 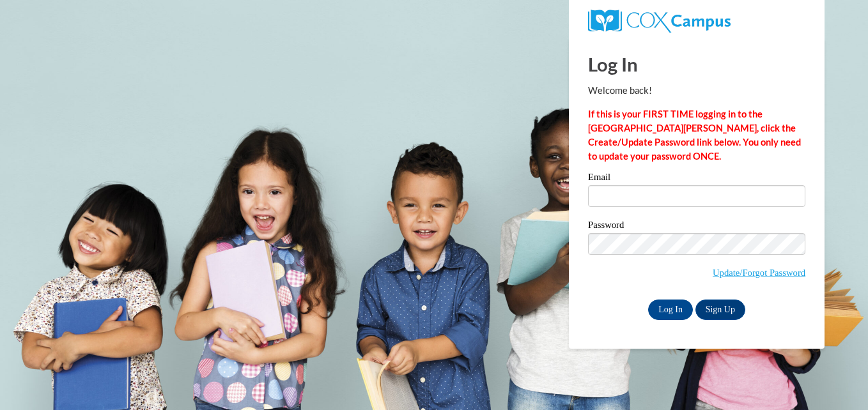 What do you see at coordinates (696, 179) in the screenshot?
I see `label: Email` at bounding box center [696, 179].